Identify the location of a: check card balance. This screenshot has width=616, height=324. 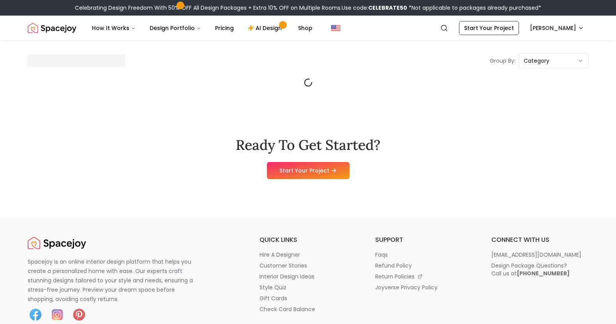
(308, 309).